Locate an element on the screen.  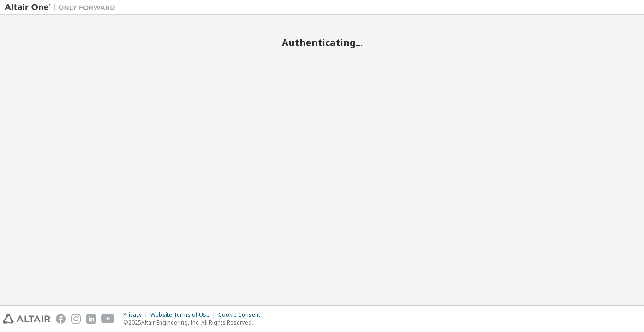
img: Altair One is located at coordinates (63, 8).